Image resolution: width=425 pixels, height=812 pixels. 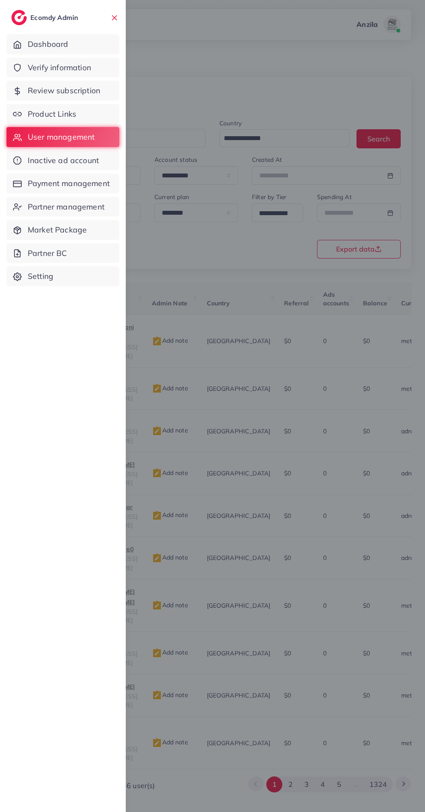 I want to click on a: Verify information, so click(x=63, y=68).